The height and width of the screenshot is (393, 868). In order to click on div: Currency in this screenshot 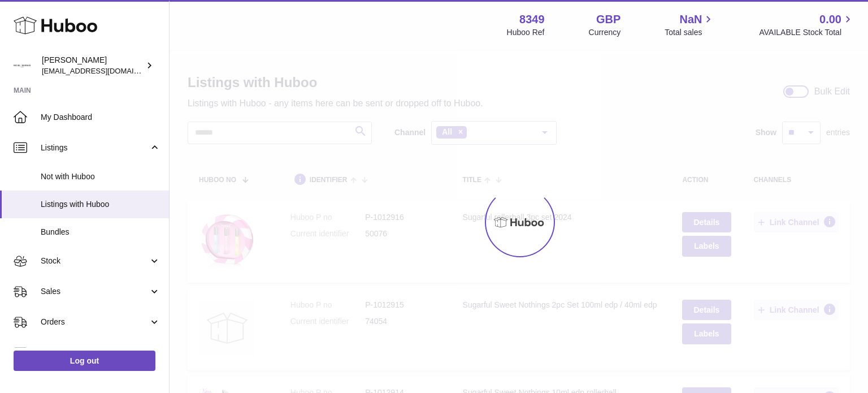, I will do `click(604, 32)`.